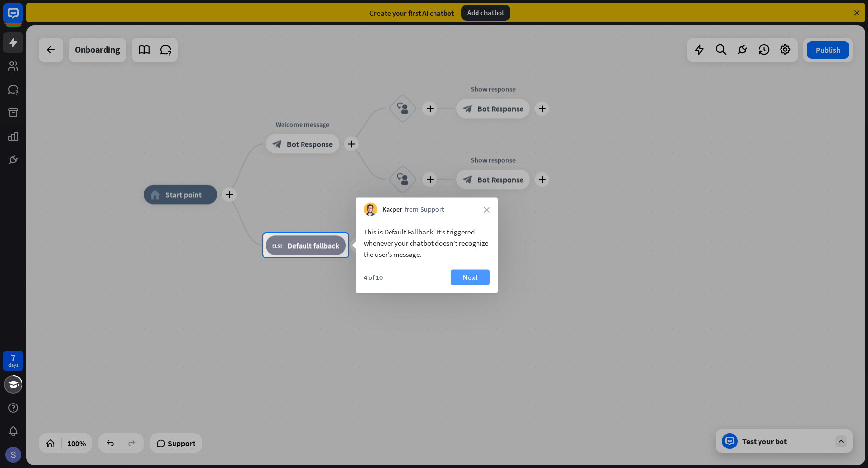 The height and width of the screenshot is (468, 868). I want to click on span: from Support, so click(424, 209).